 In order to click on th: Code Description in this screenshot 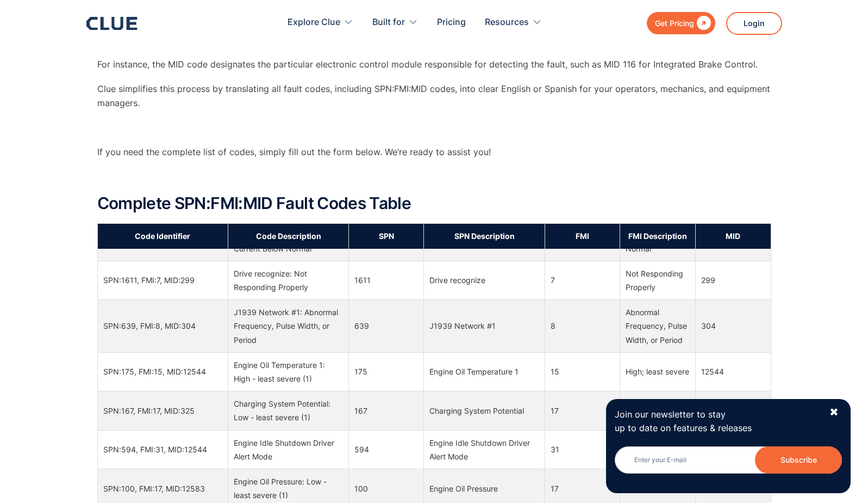, I will do `click(288, 235)`.